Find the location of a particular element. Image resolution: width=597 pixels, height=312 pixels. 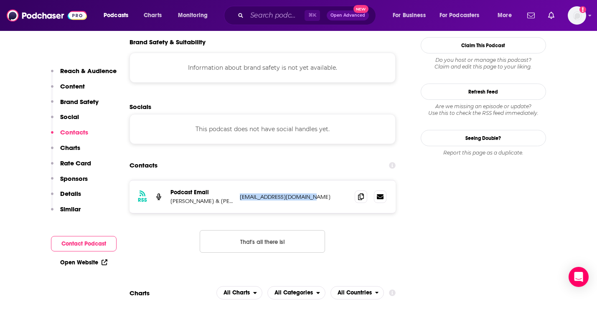

div: Claim and edit this page to your liking. is located at coordinates (484, 64).